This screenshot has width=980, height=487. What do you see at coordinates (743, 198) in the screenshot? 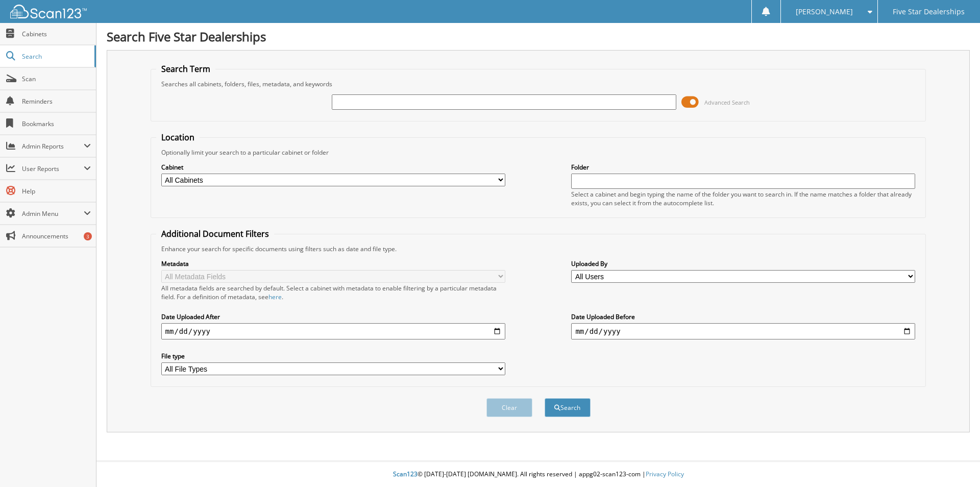
I see `div: Select a cabinet and begin typing the name of the folder you want to search in. If the name match...` at bounding box center [743, 198].